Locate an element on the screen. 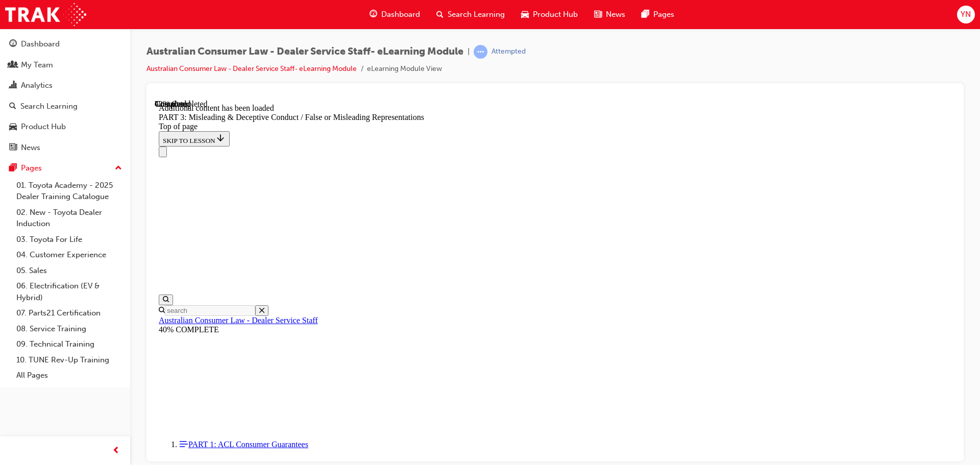  a: Analytics is located at coordinates (65, 86).